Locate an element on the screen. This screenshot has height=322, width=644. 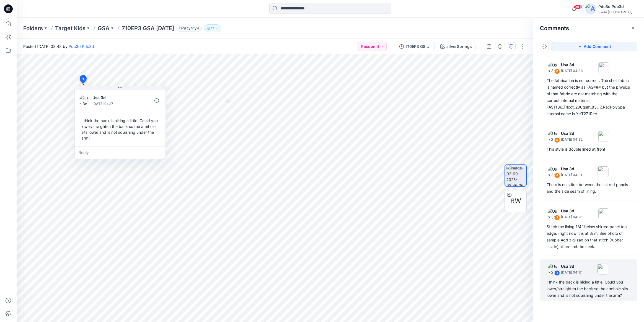
span: 99+ is located at coordinates (578, 7).